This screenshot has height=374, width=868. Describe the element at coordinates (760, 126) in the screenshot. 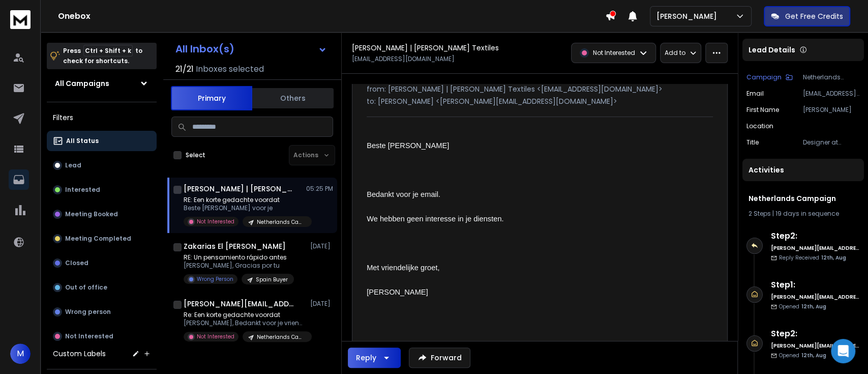

I see `p: location` at that location.